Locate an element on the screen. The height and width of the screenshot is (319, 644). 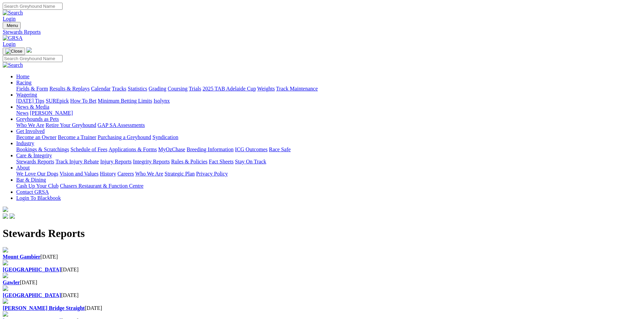
a: Fields & Form is located at coordinates (32, 88).